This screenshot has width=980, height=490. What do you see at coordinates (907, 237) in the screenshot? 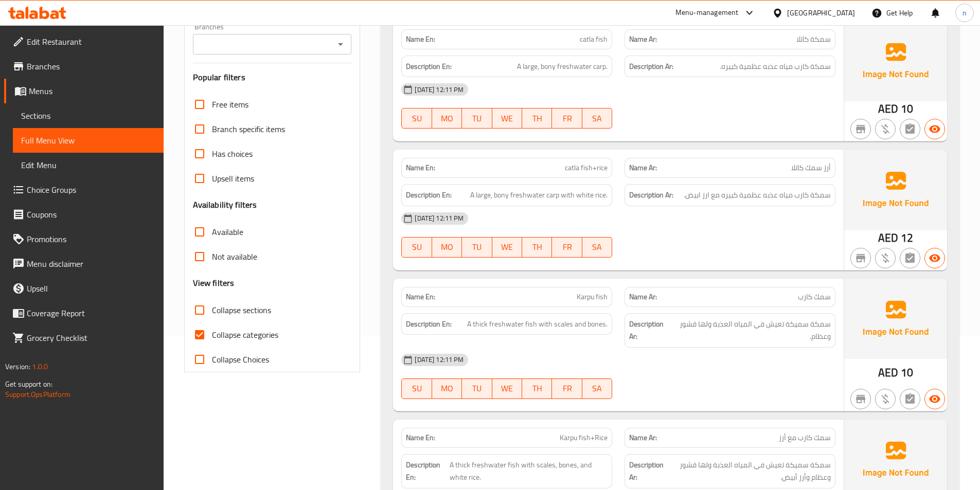
I see `span: 12` at bounding box center [907, 237].